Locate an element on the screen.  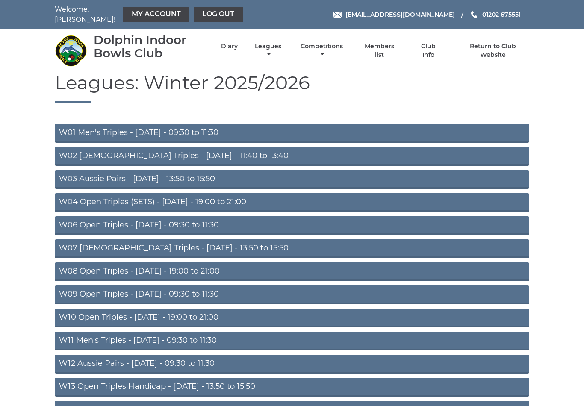
div: Dolphin Indoor Bowls Club is located at coordinates (150, 47).